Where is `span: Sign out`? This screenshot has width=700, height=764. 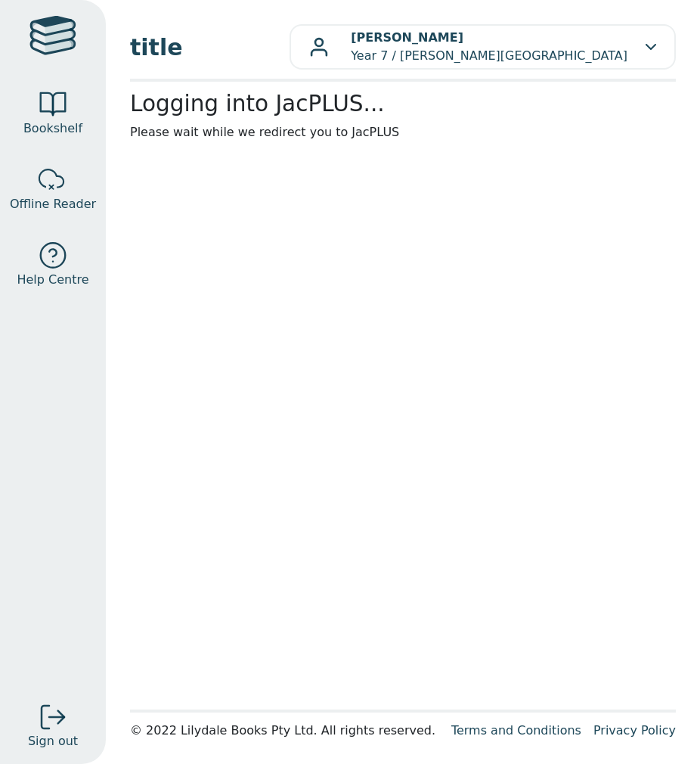
span: Sign out is located at coordinates (53, 742).